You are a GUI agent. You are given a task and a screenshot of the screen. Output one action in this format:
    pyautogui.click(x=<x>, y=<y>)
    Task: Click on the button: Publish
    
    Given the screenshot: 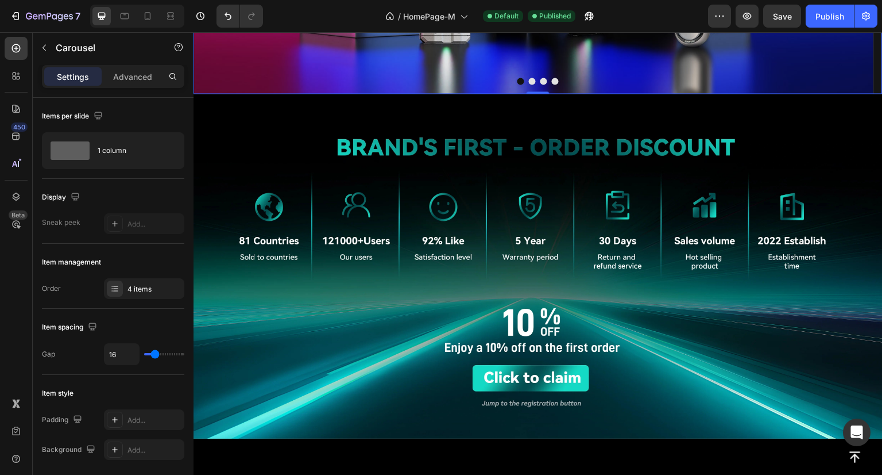 What is the action you would take?
    pyautogui.click(x=830, y=16)
    